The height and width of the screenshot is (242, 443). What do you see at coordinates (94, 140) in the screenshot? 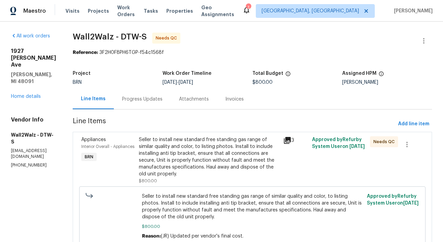
I see `span: Appliances` at bounding box center [94, 140].